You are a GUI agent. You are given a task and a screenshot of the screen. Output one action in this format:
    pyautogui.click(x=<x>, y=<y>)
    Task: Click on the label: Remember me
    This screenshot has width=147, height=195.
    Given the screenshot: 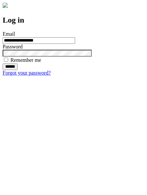 What is the action you would take?
    pyautogui.click(x=26, y=60)
    